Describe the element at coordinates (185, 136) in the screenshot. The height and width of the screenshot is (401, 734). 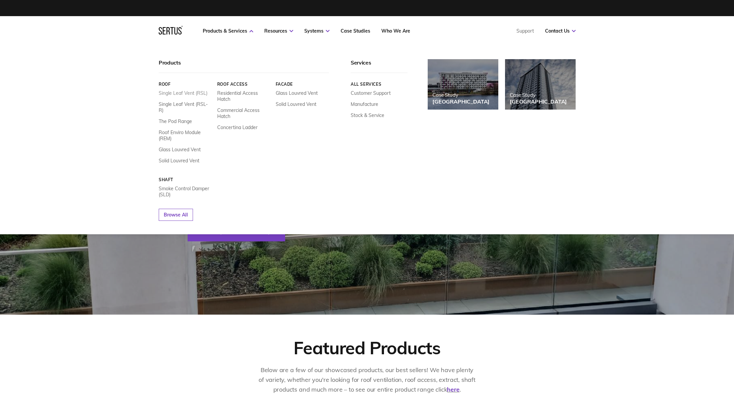
I see `a: Roof Enviro Module (REM)` at that location.